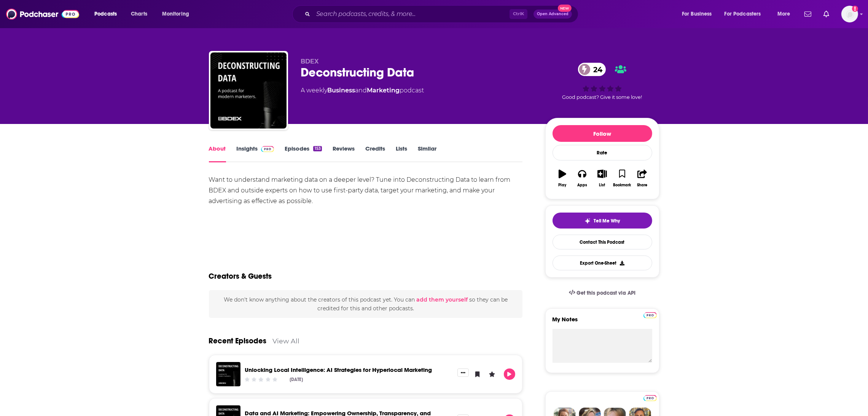  What do you see at coordinates (582, 178) in the screenshot?
I see `button: Apps` at bounding box center [582, 178].